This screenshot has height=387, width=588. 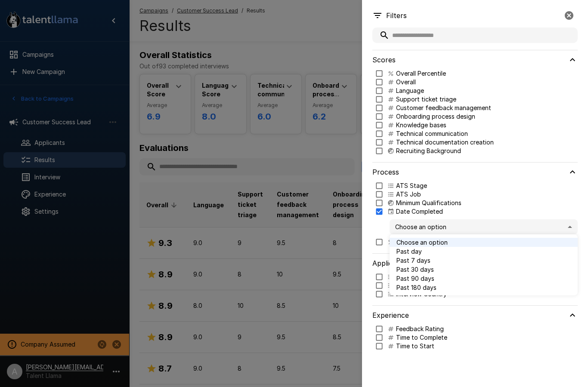 I want to click on span: Past day, so click(x=483, y=251).